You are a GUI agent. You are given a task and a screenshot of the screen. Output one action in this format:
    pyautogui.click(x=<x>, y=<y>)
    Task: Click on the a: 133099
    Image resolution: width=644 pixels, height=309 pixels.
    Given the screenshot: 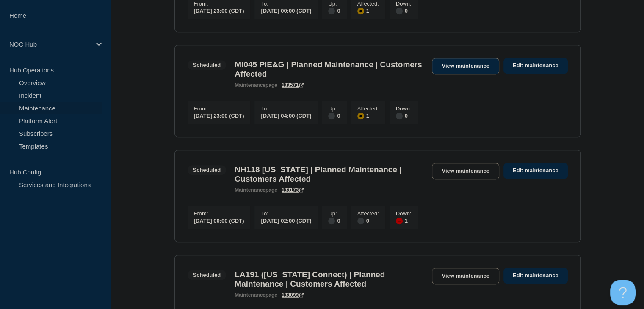 What is the action you would take?
    pyautogui.click(x=293, y=295)
    